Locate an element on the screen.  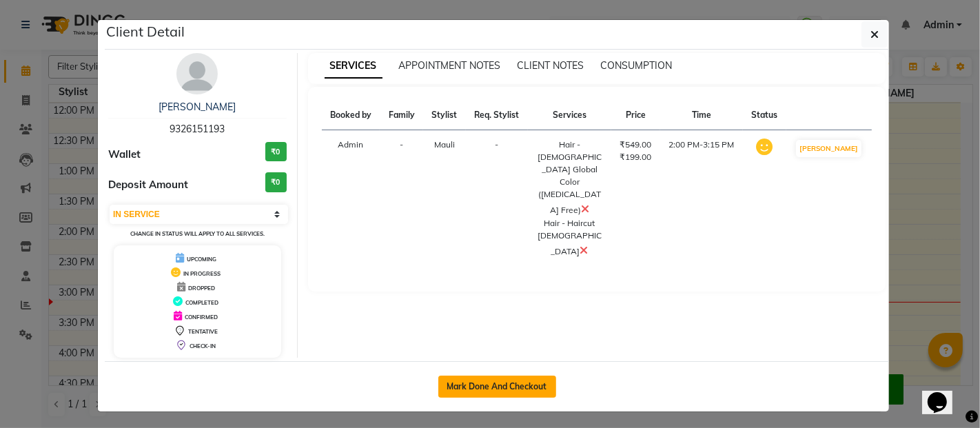
th: Family is located at coordinates (401, 115).